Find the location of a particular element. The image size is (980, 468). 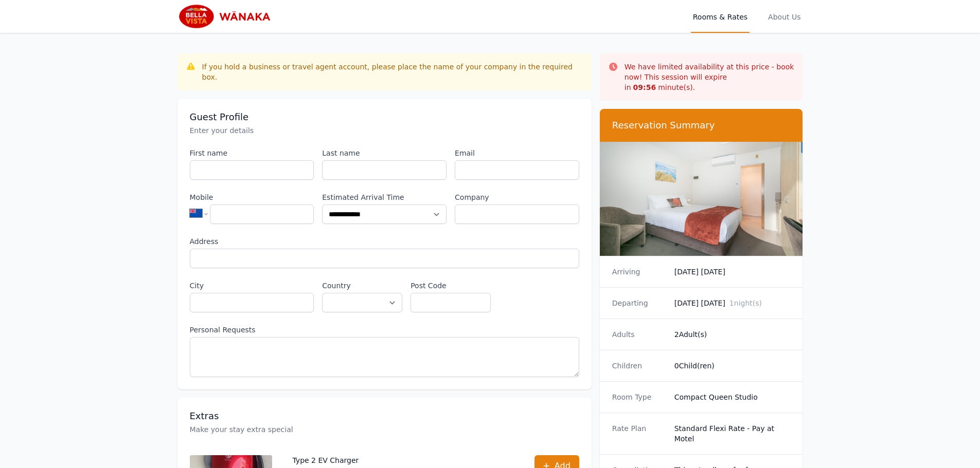

dt: Arriving is located at coordinates (639, 272).